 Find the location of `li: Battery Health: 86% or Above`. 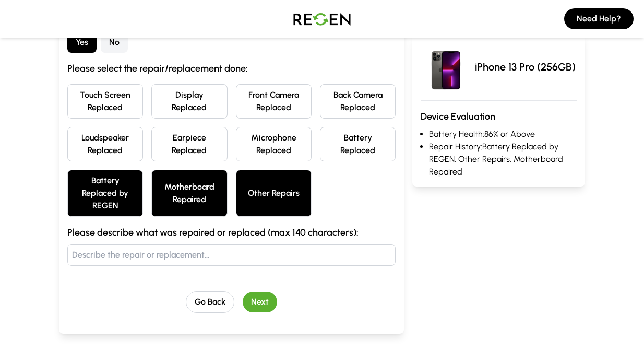

li: Battery Health: 86% or Above is located at coordinates (503, 134).